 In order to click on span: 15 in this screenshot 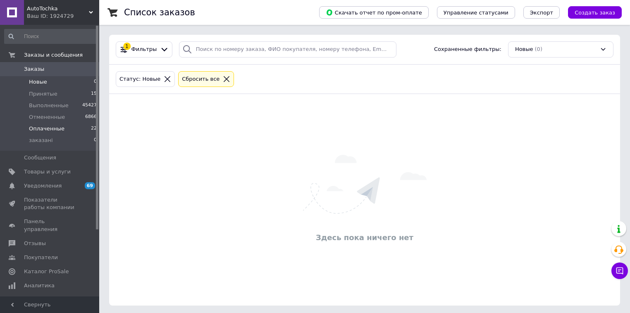, I will do `click(94, 94)`.